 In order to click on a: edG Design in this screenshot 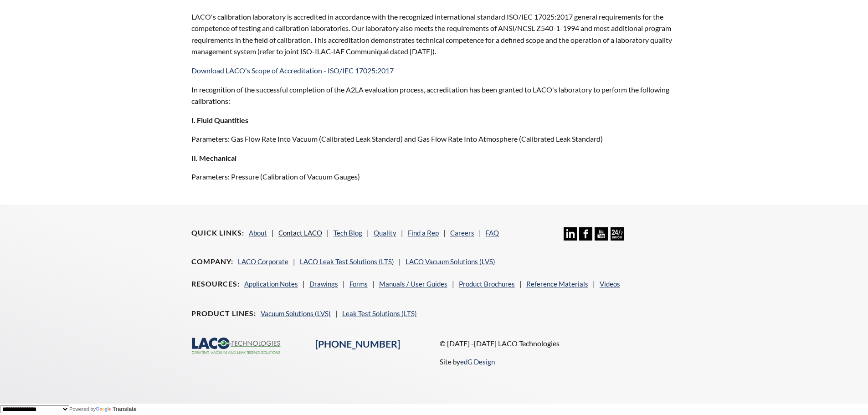, I will do `click(478, 362)`.